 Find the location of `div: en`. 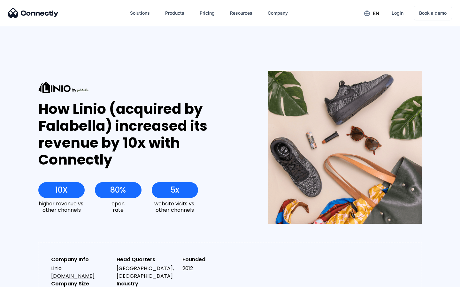

div: en is located at coordinates (376, 13).